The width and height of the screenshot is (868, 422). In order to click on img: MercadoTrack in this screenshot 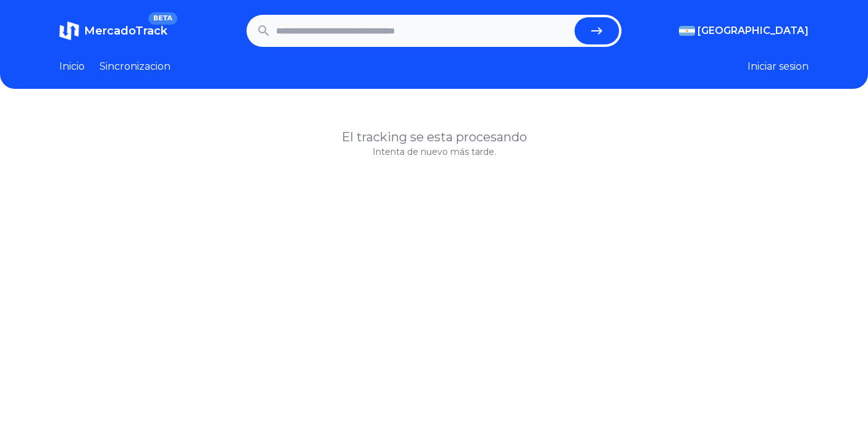, I will do `click(69, 31)`.